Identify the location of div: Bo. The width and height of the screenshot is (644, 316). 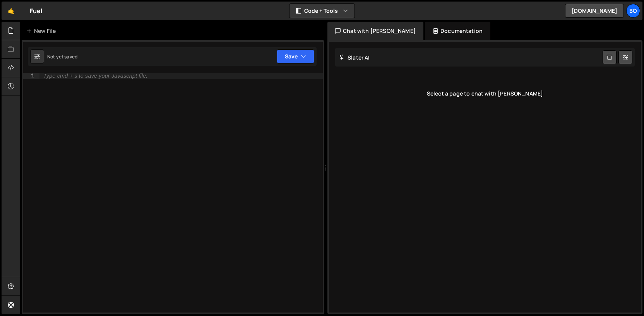
(633, 11).